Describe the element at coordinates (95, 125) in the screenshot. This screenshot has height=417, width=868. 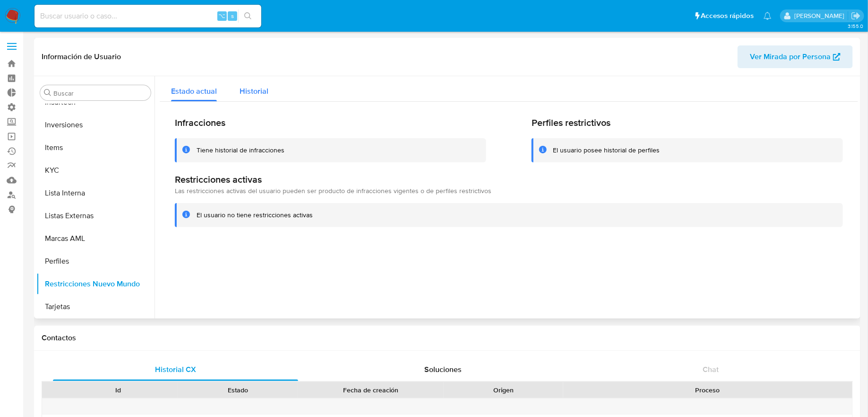
I see `button: Inversiones` at that location.